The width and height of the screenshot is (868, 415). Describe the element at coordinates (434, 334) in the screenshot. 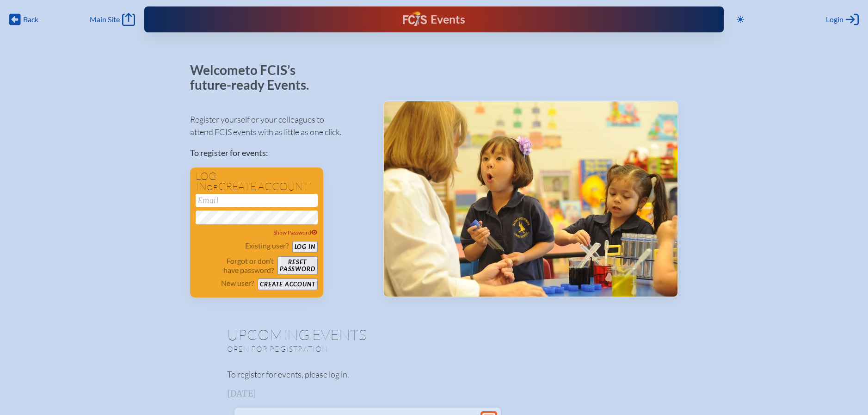

I see `h1: Upcoming Events` at that location.